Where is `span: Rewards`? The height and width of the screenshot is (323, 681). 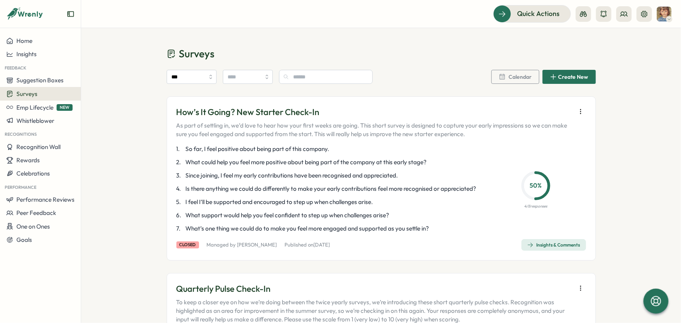 span: Rewards is located at coordinates (28, 160).